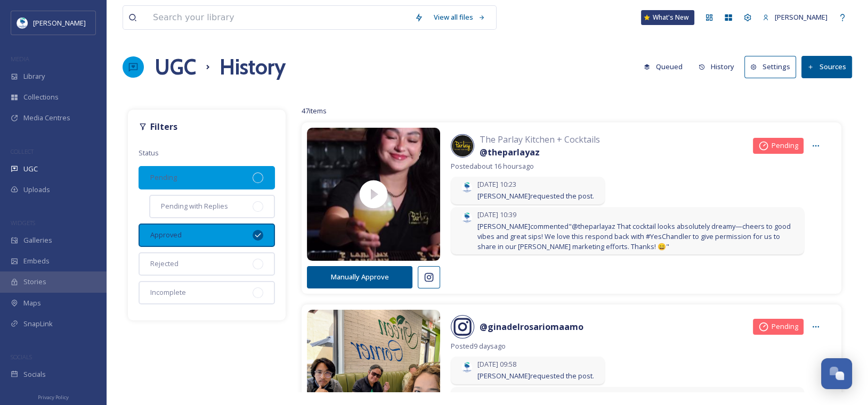 The height and width of the screenshot is (405, 868). Describe the element at coordinates (826, 66) in the screenshot. I see `button: Sources` at that location.